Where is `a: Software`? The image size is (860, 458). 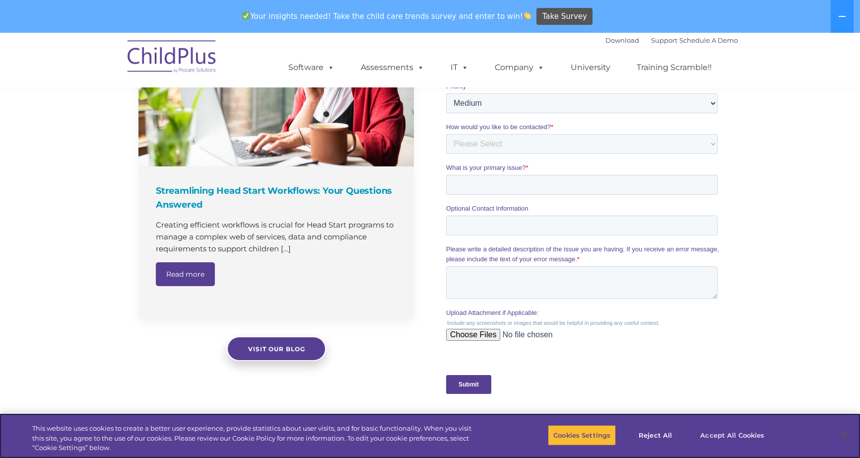
a: Software is located at coordinates (311, 68).